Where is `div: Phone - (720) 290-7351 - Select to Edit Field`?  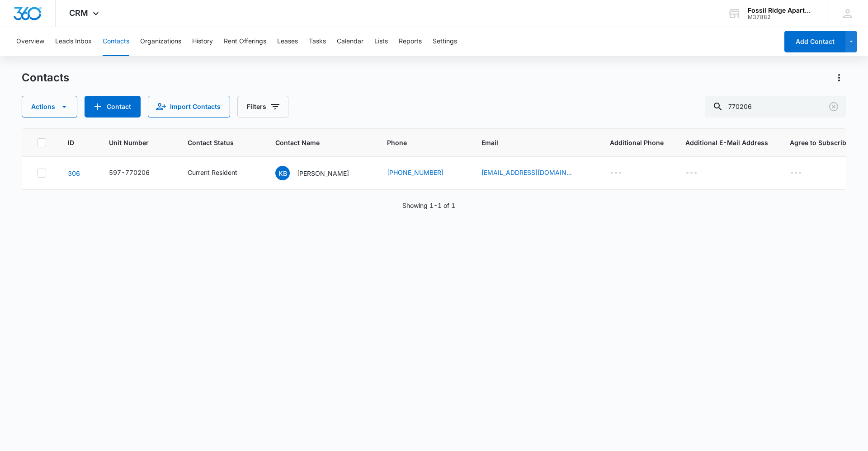 div: Phone - (720) 290-7351 - Select to Edit Field is located at coordinates (423, 173).